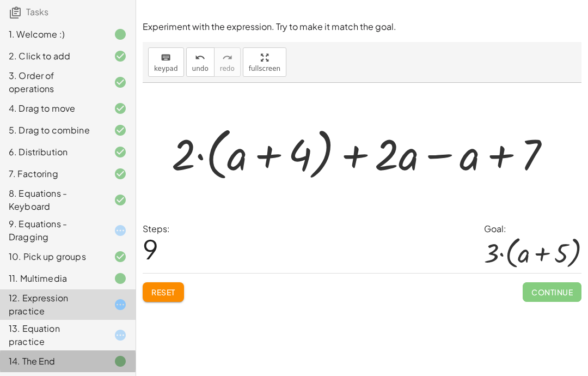 This screenshot has height=376, width=588. What do you see at coordinates (165, 58) in the screenshot?
I see `i: keyboard` at bounding box center [165, 58].